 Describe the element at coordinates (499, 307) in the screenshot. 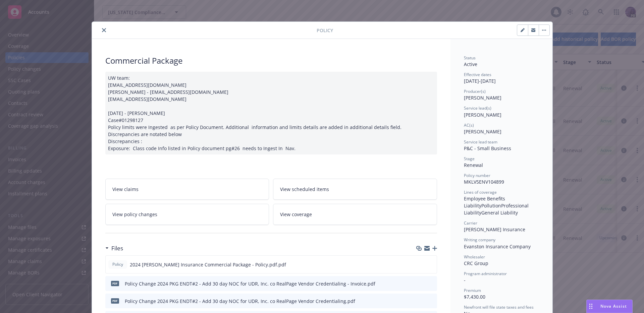

I see `span: Newfront will file state taxes and fees` at that location.